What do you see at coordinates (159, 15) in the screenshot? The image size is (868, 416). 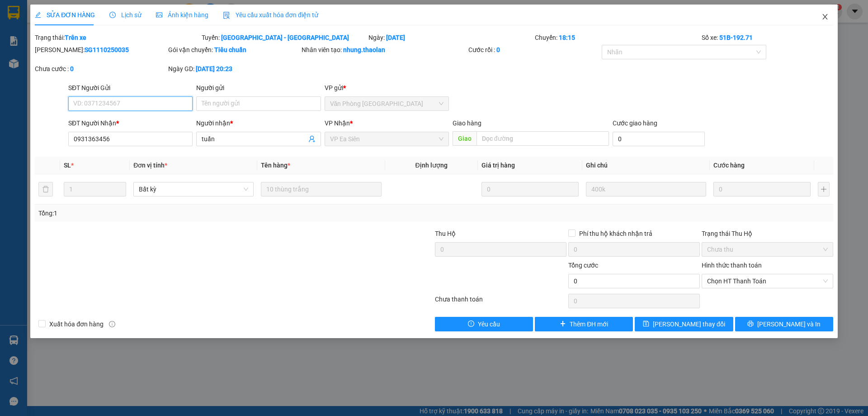 I see `span: picture` at bounding box center [159, 15].